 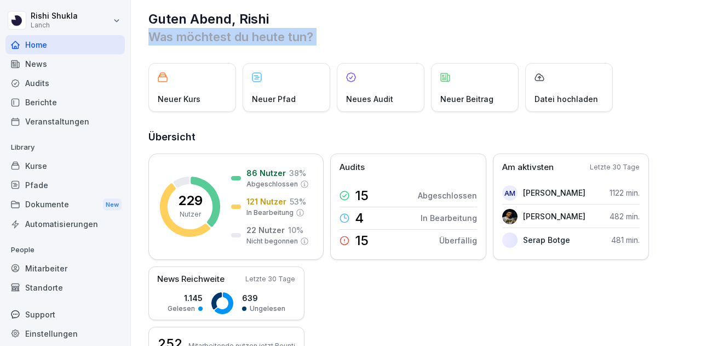 What do you see at coordinates (65, 121) in the screenshot?
I see `div: Veranstaltungen` at bounding box center [65, 121].